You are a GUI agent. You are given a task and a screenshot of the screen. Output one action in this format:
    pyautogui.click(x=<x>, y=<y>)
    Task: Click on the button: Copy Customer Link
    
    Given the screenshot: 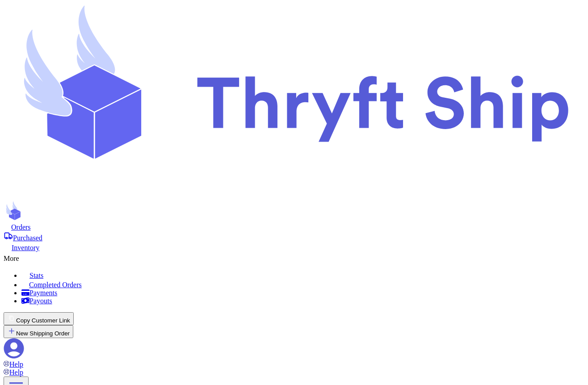 What is the action you would take?
    pyautogui.click(x=38, y=319)
    